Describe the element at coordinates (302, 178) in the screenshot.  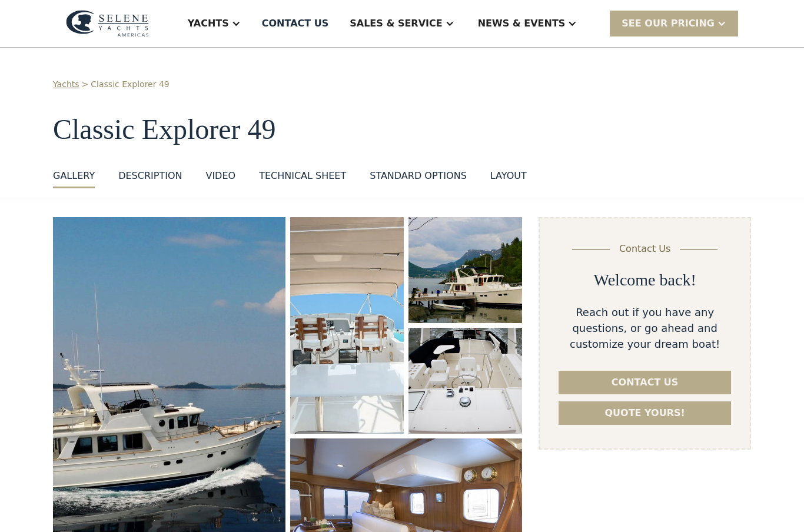
I see `a: Technical sheet` at that location.